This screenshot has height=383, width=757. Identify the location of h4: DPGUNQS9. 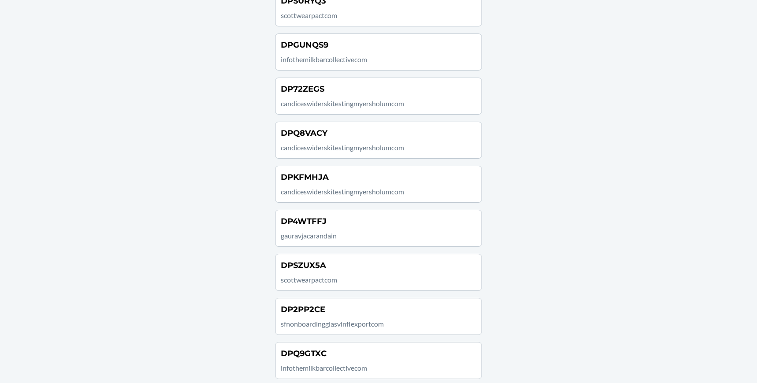
(305, 45).